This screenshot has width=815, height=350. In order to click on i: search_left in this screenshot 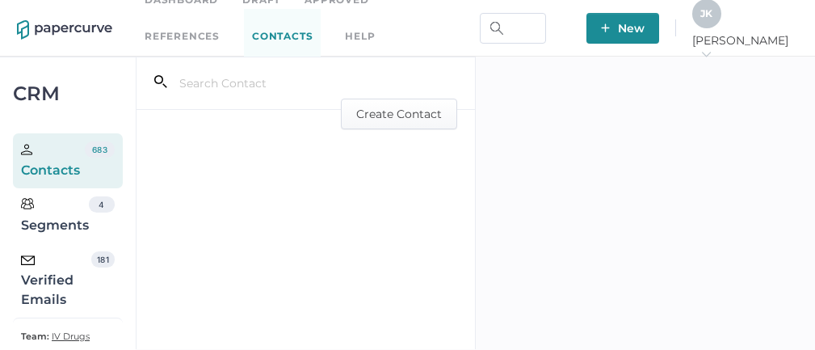, I will do `click(161, 82)`.